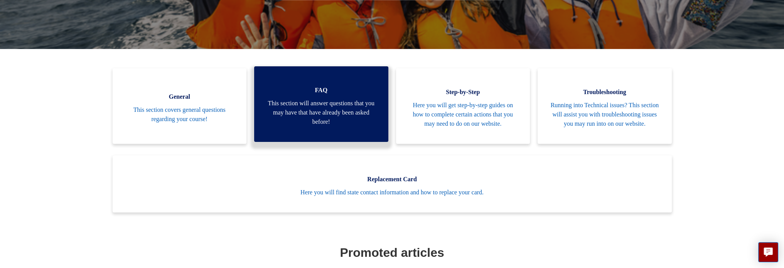 This screenshot has width=784, height=268. Describe the element at coordinates (180, 106) in the screenshot. I see `a: General This section covers general questions regarding your course!` at that location.